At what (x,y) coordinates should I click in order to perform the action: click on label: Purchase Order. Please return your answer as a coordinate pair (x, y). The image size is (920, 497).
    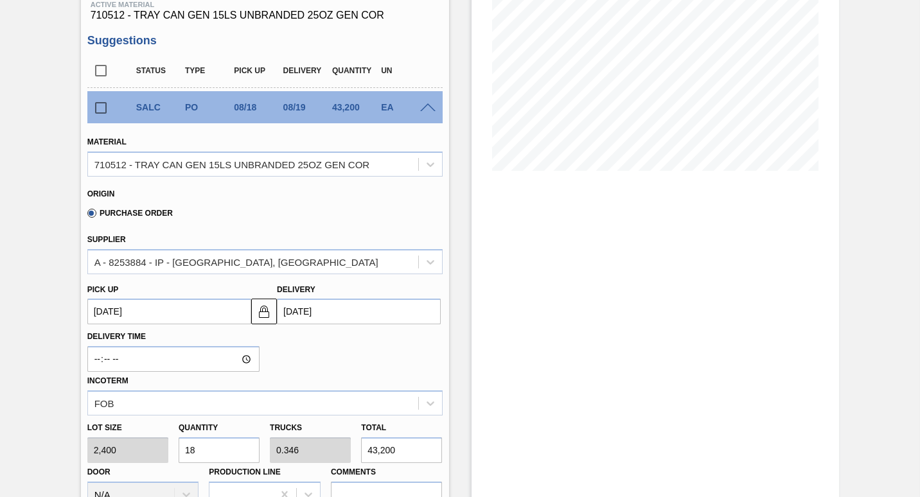
    Looking at the image, I should click on (130, 213).